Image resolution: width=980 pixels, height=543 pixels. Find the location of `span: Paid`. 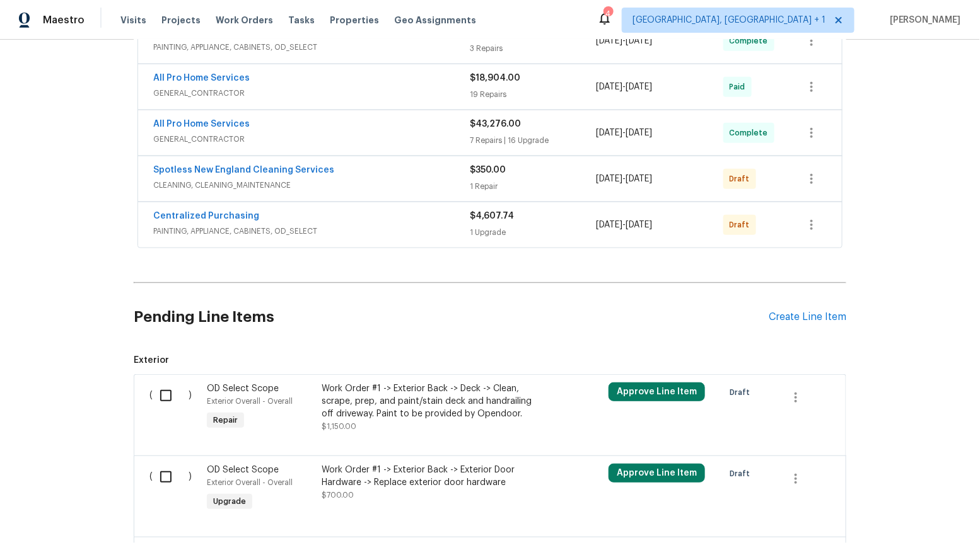

span: Paid is located at coordinates (739, 87).